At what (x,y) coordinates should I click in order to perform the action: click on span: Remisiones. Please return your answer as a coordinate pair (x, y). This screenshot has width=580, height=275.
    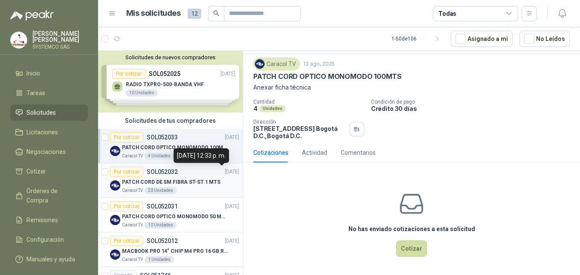
    Looking at the image, I should click on (42, 220).